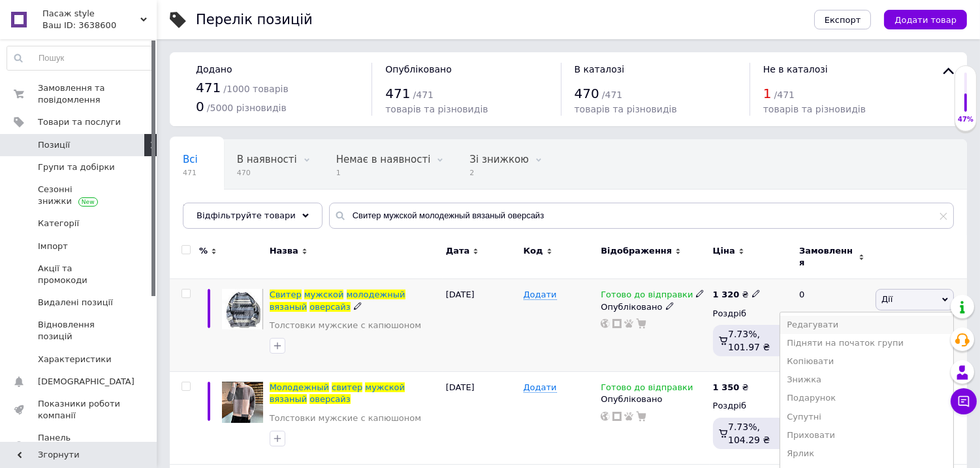  I want to click on span: Зі знижкою, so click(499, 160).